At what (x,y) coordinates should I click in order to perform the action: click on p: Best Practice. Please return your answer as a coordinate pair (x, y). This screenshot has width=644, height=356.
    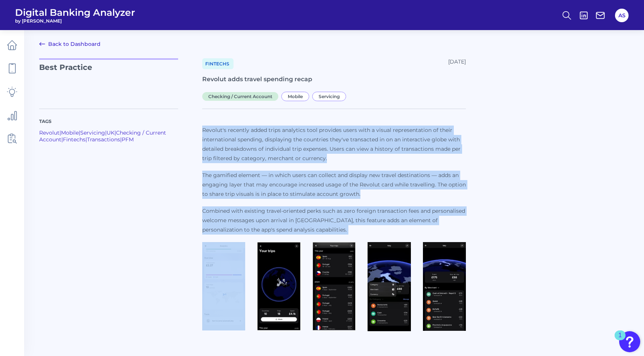
    Looking at the image, I should click on (108, 79).